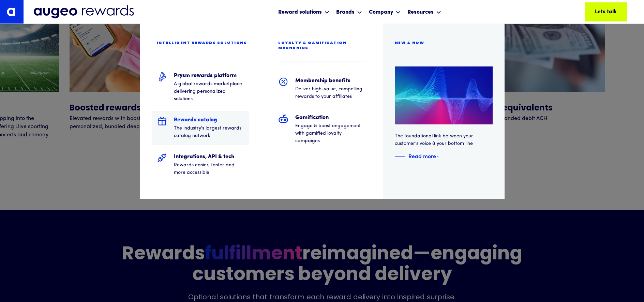 This screenshot has height=302, width=644. What do you see at coordinates (331, 118) in the screenshot?
I see `h5: Gamification` at bounding box center [331, 118].